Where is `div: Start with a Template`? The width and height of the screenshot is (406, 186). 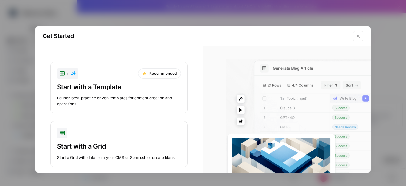 div: Start with a Template is located at coordinates (119, 87).